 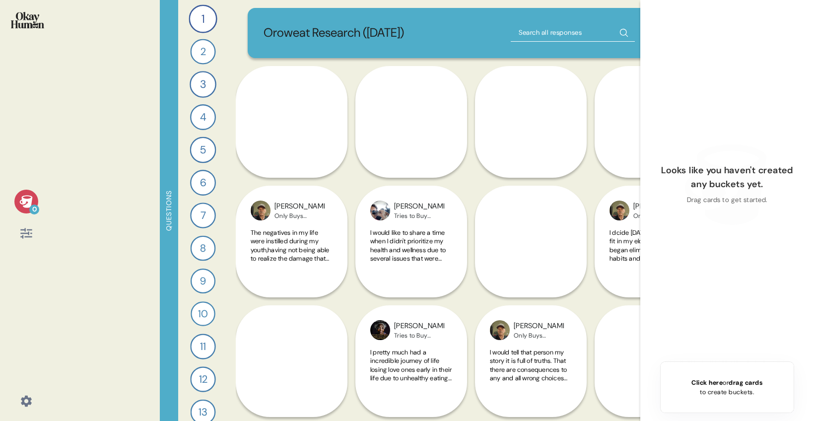 What do you see at coordinates (746, 382) in the screenshot?
I see `span: drag cards` at bounding box center [746, 382].